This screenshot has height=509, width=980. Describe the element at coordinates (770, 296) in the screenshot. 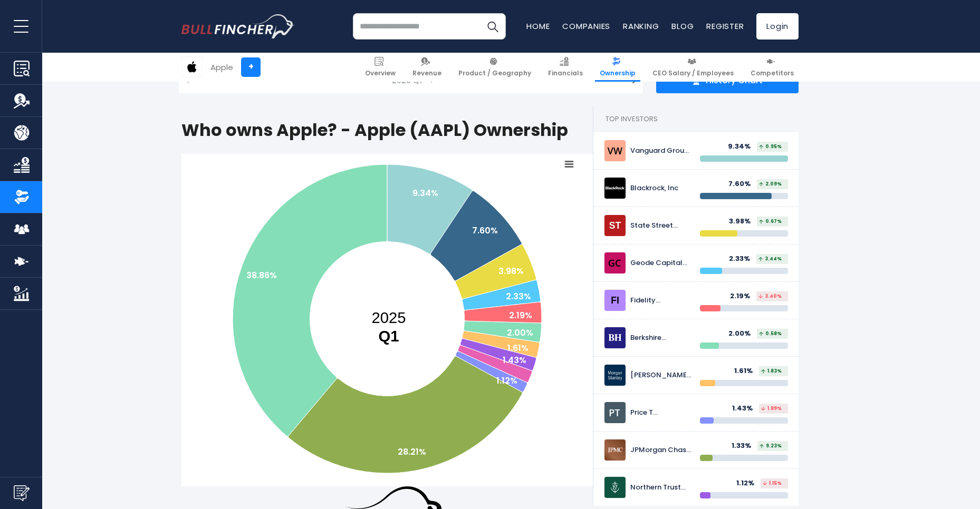

I see `span: 3.40%` at that location.